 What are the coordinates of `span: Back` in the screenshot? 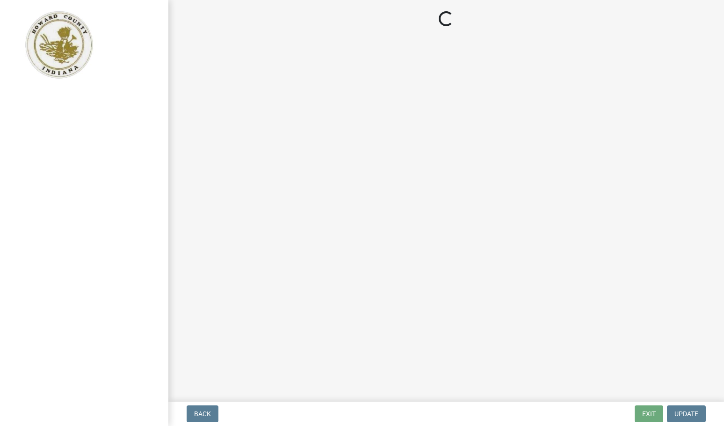 It's located at (203, 413).